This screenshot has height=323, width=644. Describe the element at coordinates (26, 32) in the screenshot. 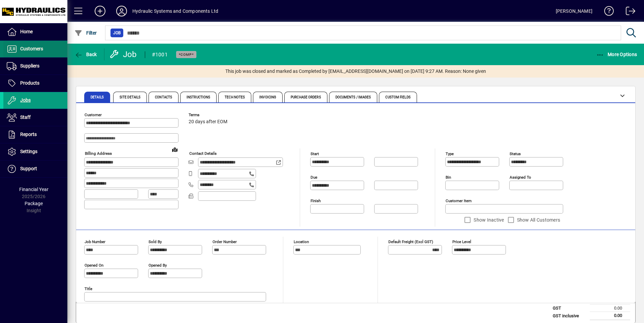

I see `span: Home` at that location.